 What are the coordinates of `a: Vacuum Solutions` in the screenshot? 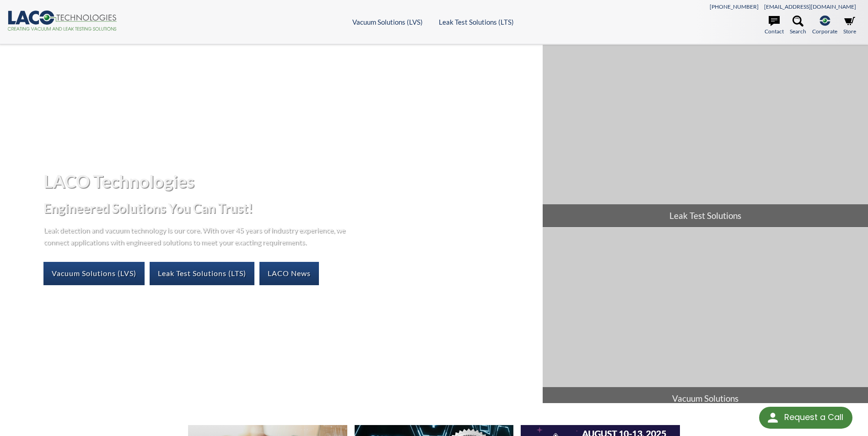 It's located at (705, 318).